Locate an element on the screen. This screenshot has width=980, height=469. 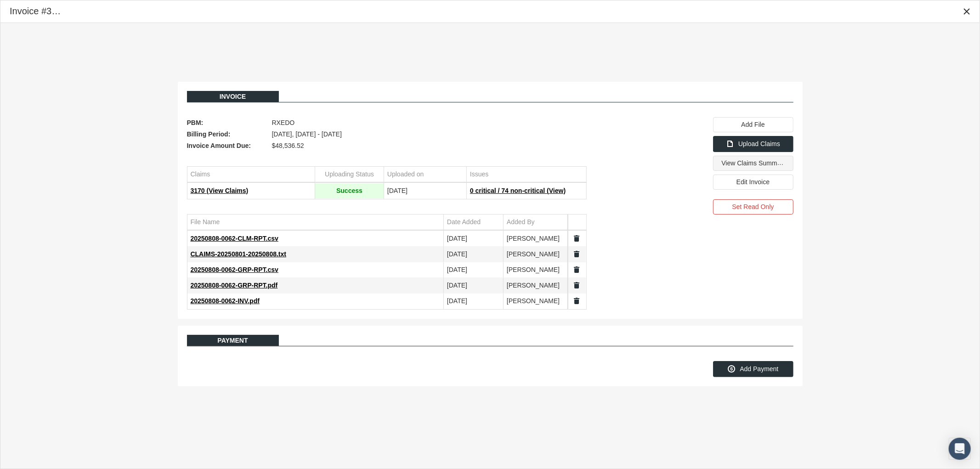
td: Column Issues is located at coordinates (527, 175).